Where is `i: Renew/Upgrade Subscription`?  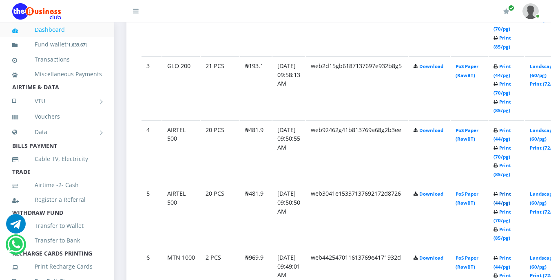 i: Renew/Upgrade Subscription is located at coordinates (506, 11).